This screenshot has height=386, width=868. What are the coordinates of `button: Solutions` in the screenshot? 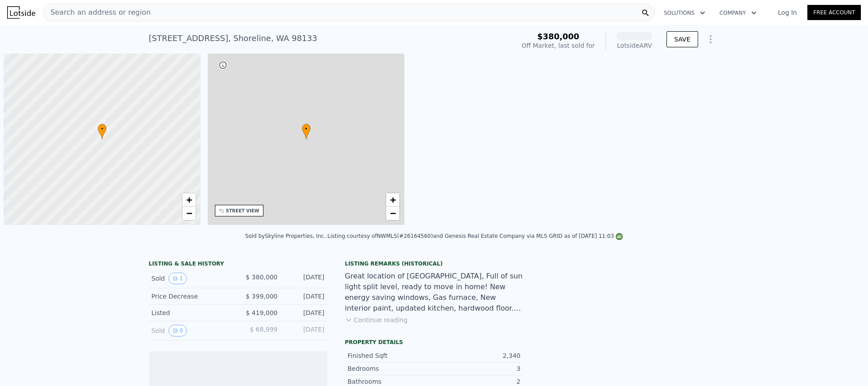 It's located at (684, 13).